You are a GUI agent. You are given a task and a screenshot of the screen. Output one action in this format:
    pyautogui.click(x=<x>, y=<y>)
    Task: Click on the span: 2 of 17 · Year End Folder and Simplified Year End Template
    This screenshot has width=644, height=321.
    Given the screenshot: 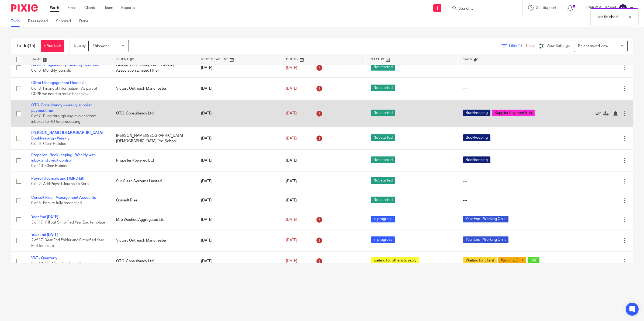 What is the action you would take?
    pyautogui.click(x=68, y=243)
    